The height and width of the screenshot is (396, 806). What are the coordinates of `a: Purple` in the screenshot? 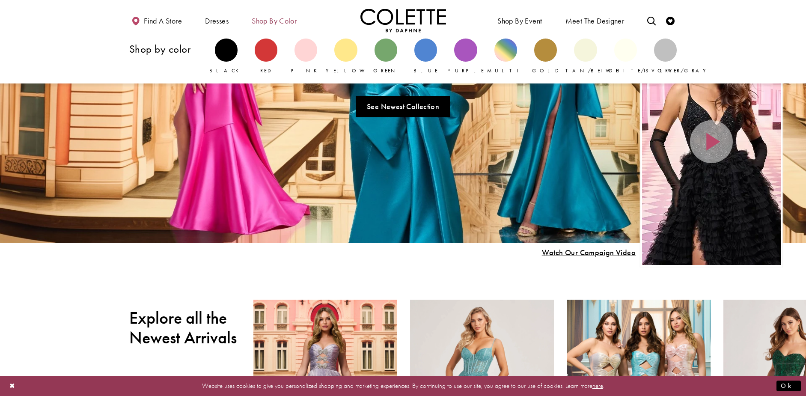 It's located at (465, 56).